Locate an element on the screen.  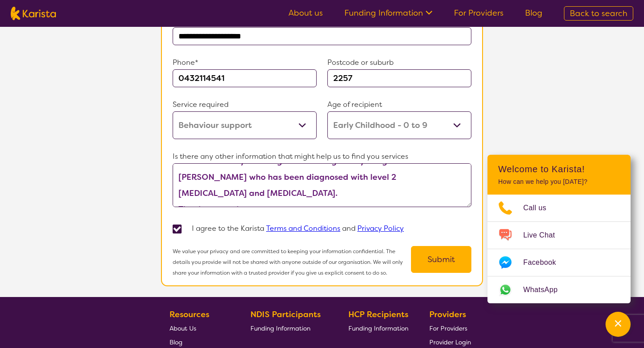
h2: Welcome to Karista! is located at coordinates (559, 169).